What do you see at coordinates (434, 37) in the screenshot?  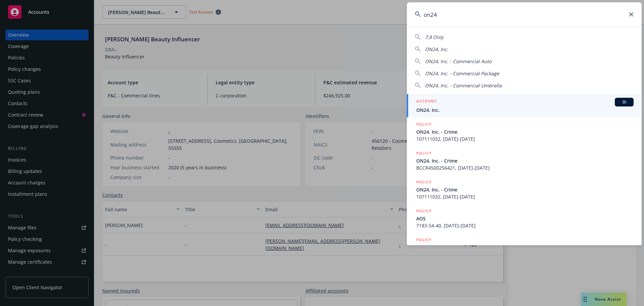 I see `span: 7,8 Only` at bounding box center [434, 37].